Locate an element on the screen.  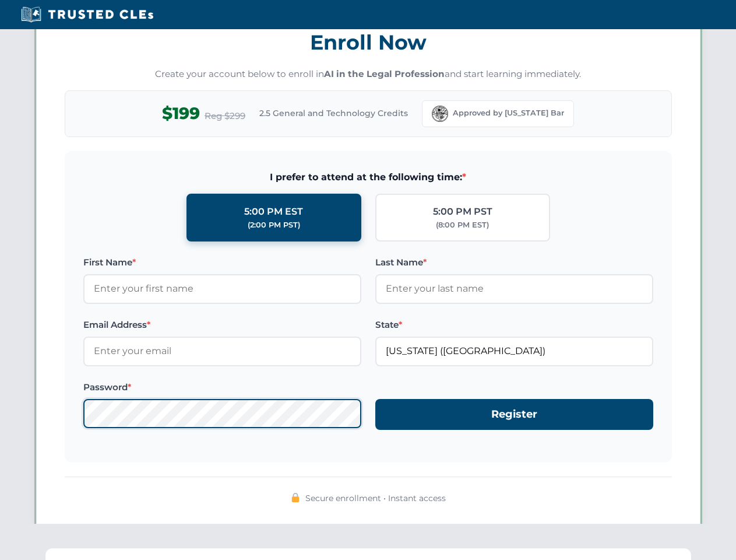
input: Florida (FL) is located at coordinates (514, 351).